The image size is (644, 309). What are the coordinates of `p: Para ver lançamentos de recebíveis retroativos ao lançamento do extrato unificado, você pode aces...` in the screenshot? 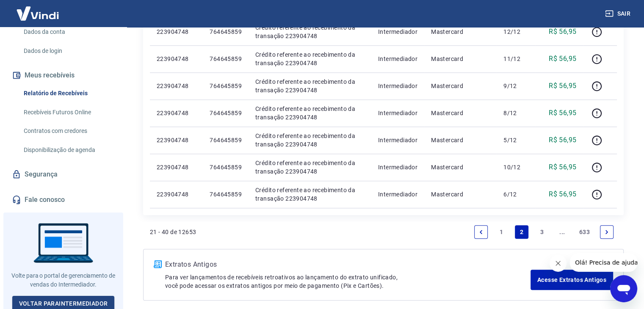 It's located at (348, 282).